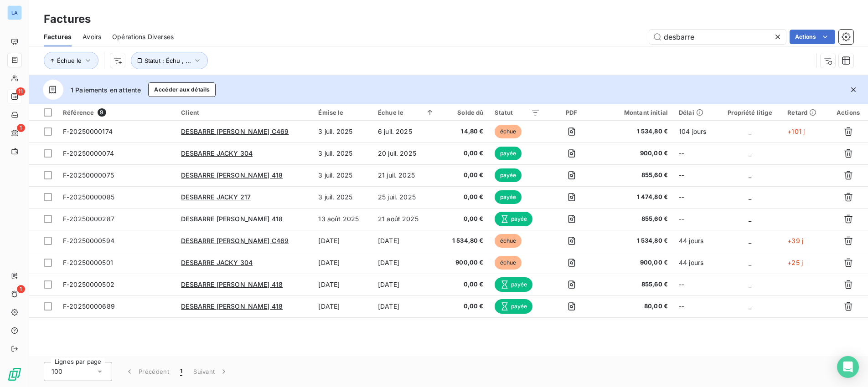 This screenshot has width=868, height=387. What do you see at coordinates (749, 112) in the screenshot?
I see `div: Propriété litige` at bounding box center [749, 112].